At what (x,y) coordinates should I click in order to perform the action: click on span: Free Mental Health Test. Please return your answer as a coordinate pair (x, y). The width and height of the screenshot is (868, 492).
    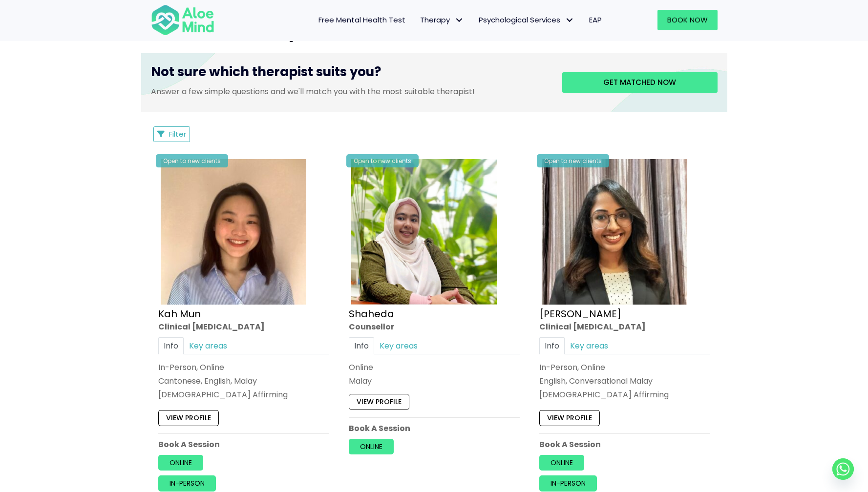
    Looking at the image, I should click on (362, 20).